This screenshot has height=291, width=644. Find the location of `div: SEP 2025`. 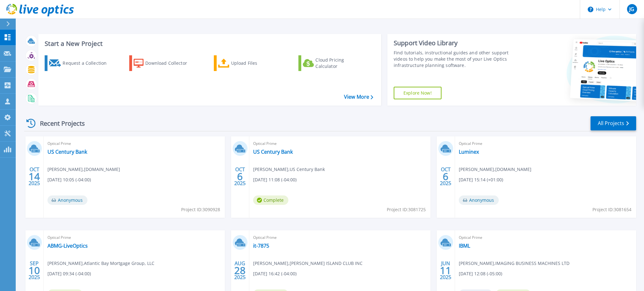

div: SEP 2025 is located at coordinates (34, 270).